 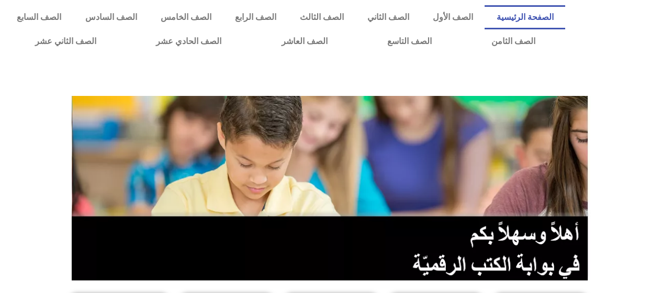 I want to click on a: الصف الرابع, so click(x=255, y=17).